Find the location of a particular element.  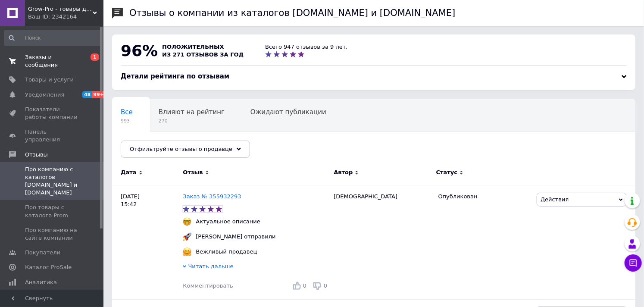

span: Комментировать is located at coordinates (208, 285).